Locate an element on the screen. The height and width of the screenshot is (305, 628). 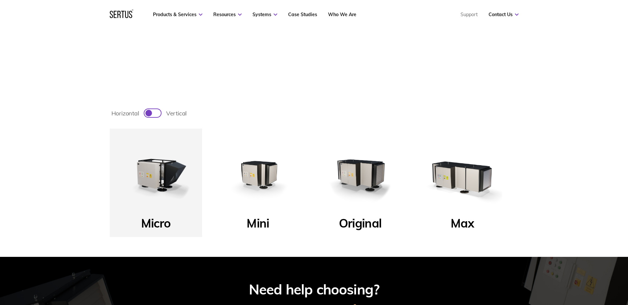
img: Max is located at coordinates (463, 175).